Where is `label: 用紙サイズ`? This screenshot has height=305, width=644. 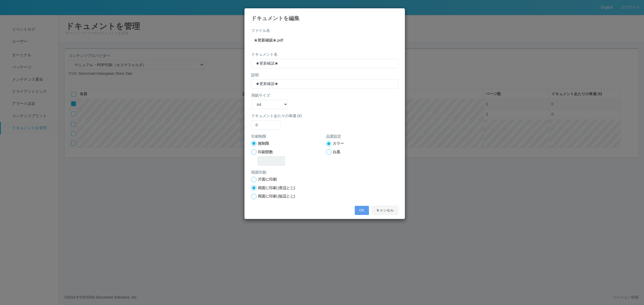 label: 用紙サイズ is located at coordinates (261, 95).